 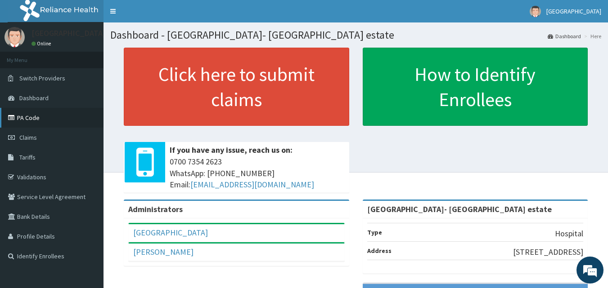 What do you see at coordinates (374, 233) in the screenshot?
I see `b: Type` at bounding box center [374, 233].